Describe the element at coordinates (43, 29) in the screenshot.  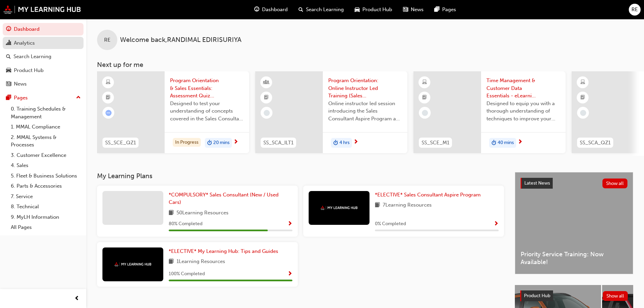
I see `a: Dashboard` at that location.